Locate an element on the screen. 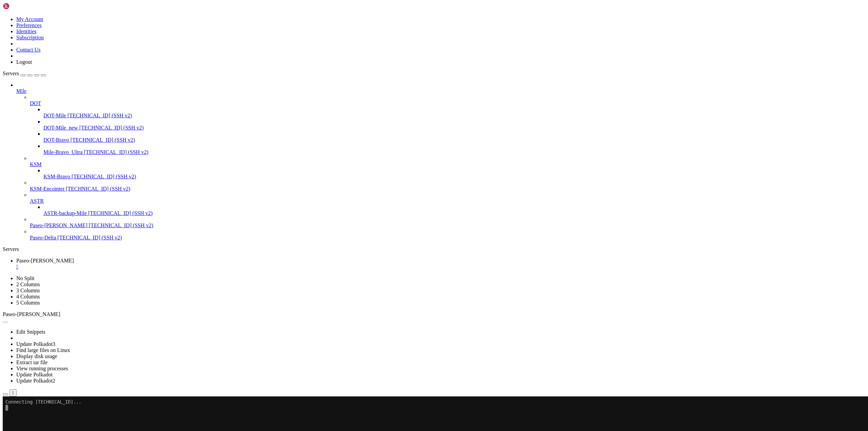 The image size is (868, 431). a: Paseo-Charlie is located at coordinates (441, 264).